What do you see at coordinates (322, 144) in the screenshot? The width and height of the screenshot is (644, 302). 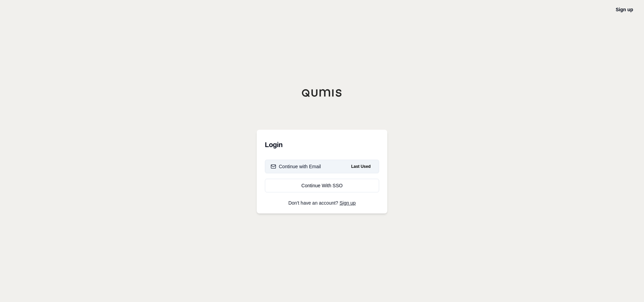 I see `h3: Login` at bounding box center [322, 144].